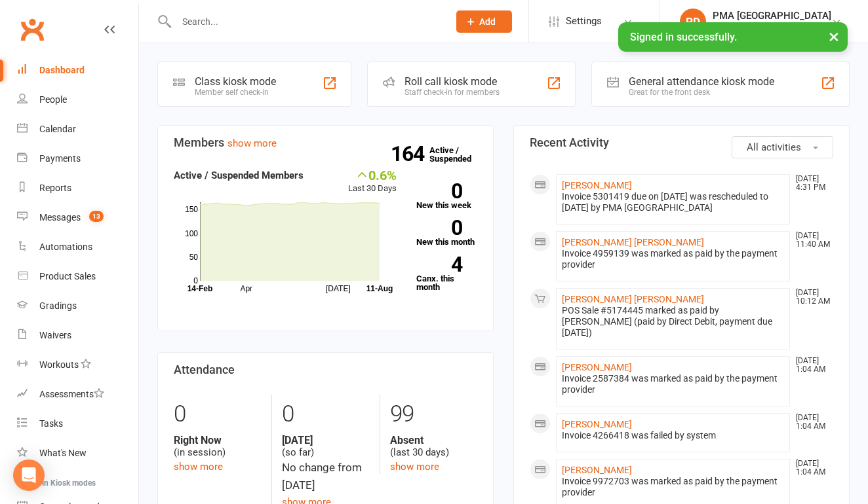  I want to click on strong: Right Now, so click(218, 440).